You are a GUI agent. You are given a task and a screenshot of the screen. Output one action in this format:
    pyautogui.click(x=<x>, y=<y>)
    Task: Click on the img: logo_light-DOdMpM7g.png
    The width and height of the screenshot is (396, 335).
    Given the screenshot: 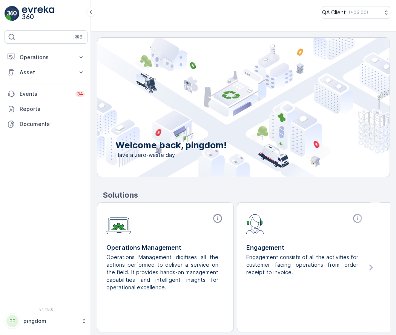 What is the action you would take?
    pyautogui.click(x=38, y=14)
    